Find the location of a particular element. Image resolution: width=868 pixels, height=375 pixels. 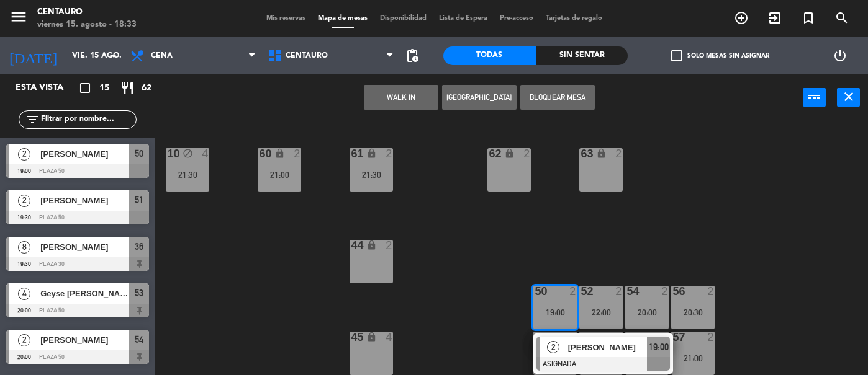

span: 54 is located at coordinates (139, 340).